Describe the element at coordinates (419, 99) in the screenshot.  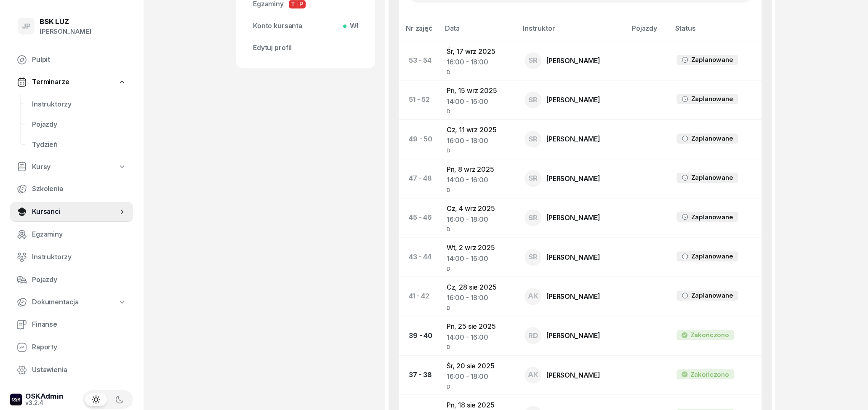
I see `td: 51 - 52` at that location.